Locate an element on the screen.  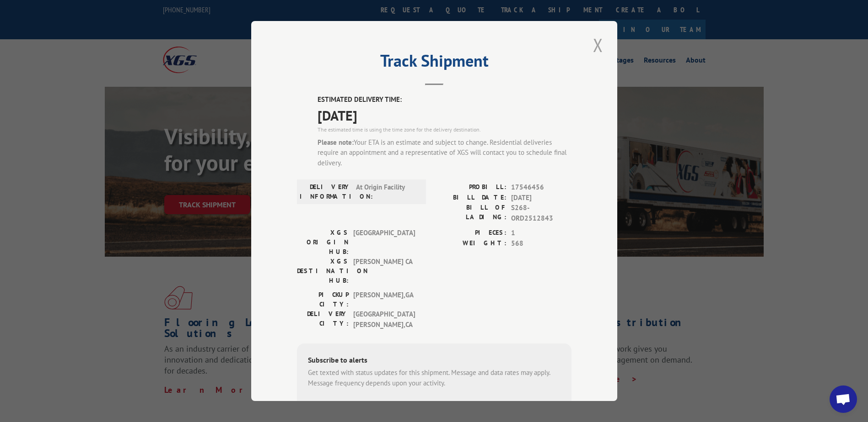
label: BILL DATE: is located at coordinates (470, 198).